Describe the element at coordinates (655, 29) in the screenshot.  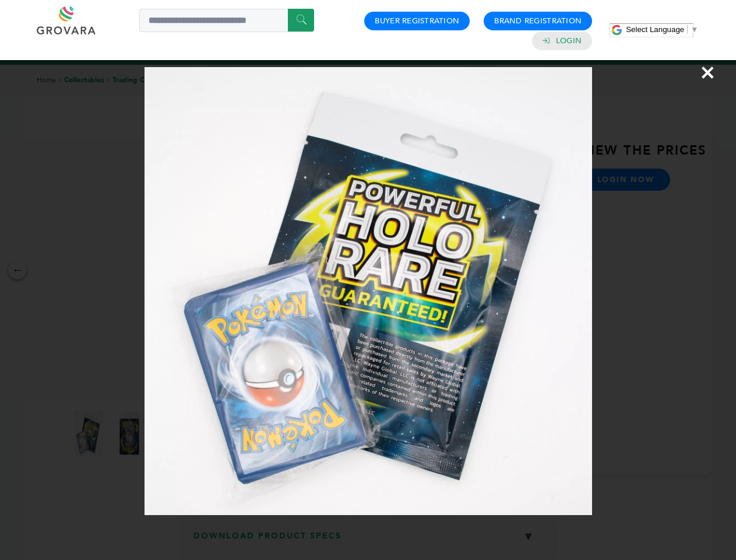
I see `span: Select Language` at that location.